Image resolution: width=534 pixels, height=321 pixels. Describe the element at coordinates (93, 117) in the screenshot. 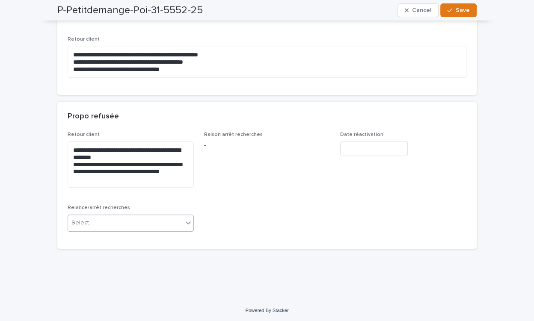

I see `h2: Propo refusée` at that location.